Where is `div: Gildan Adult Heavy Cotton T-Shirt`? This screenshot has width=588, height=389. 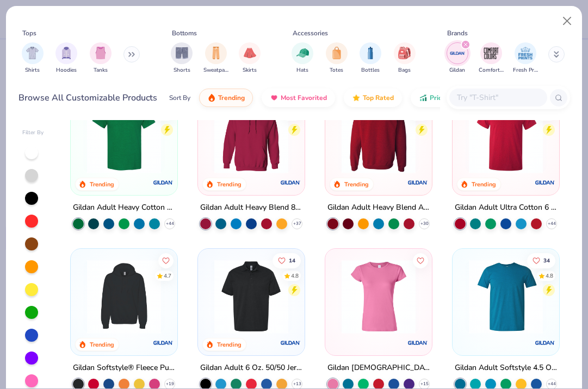 div: Gildan Adult Heavy Cotton T-Shirt is located at coordinates (124, 207).